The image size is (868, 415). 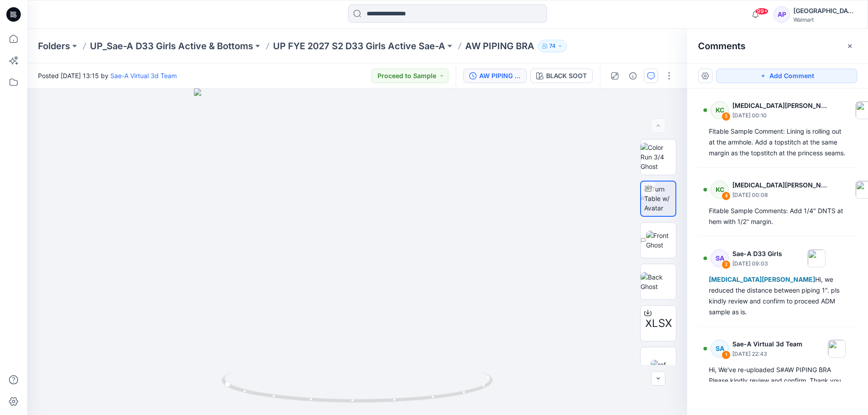 What do you see at coordinates (54, 46) in the screenshot?
I see `p: Folders` at bounding box center [54, 46].